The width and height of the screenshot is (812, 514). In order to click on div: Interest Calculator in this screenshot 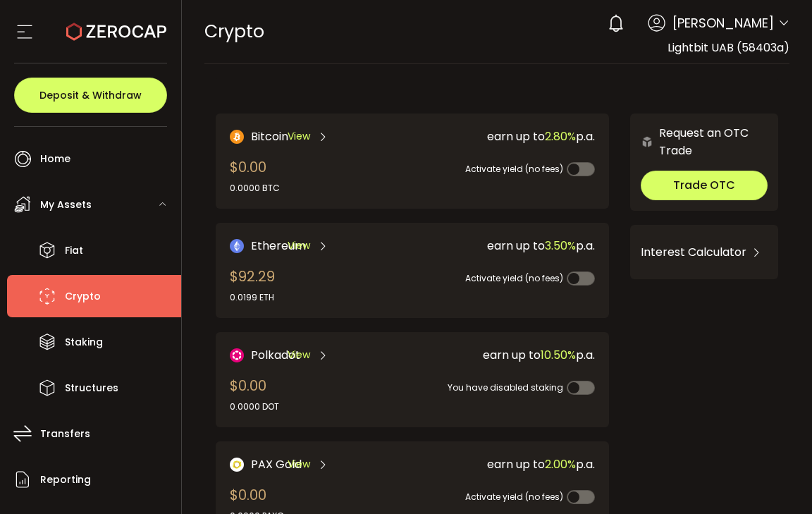, I will do `click(704, 253)`.